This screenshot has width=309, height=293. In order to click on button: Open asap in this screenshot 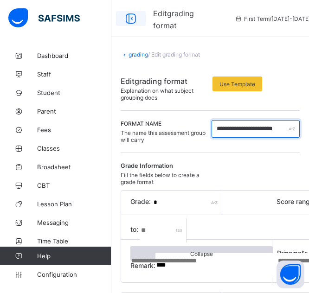, I will do `click(291, 275)`.